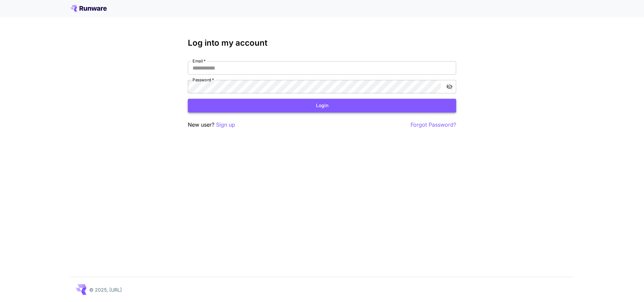  I want to click on h3: Log into my account, so click(322, 43).